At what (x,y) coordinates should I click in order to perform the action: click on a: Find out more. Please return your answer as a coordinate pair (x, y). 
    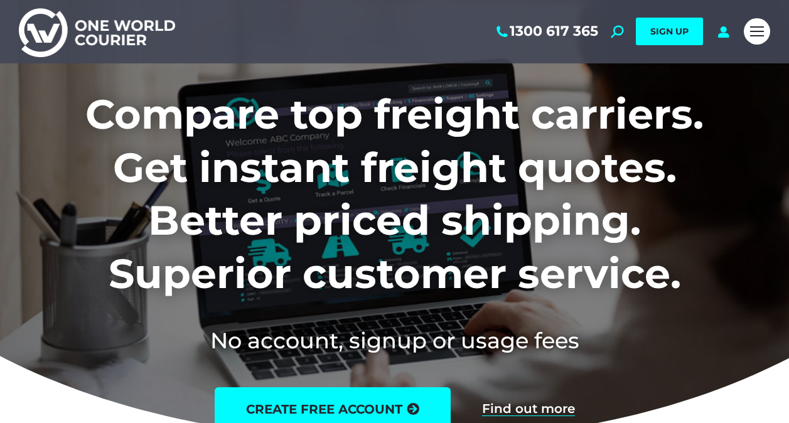
    Looking at the image, I should click on (529, 409).